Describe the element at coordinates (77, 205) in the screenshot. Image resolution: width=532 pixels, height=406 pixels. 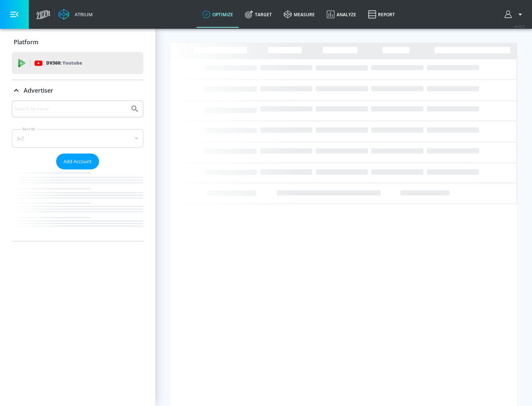
I see `nav: list of Advertiser` at that location.